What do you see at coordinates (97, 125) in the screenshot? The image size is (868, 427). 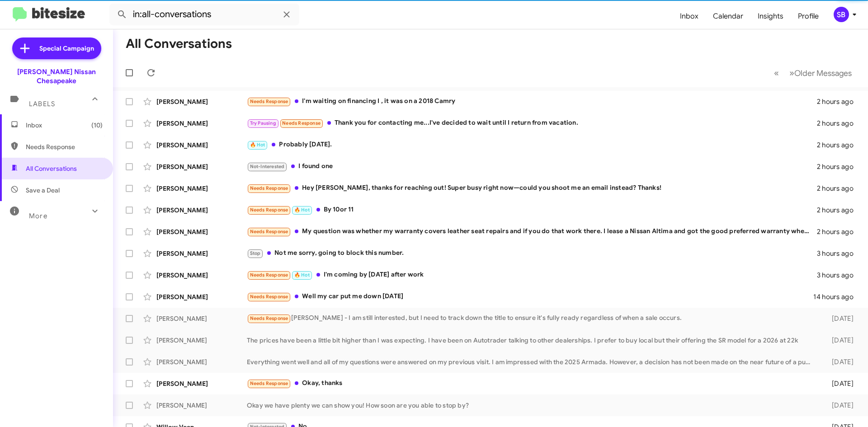 I see `span: (10)` at bounding box center [97, 125].